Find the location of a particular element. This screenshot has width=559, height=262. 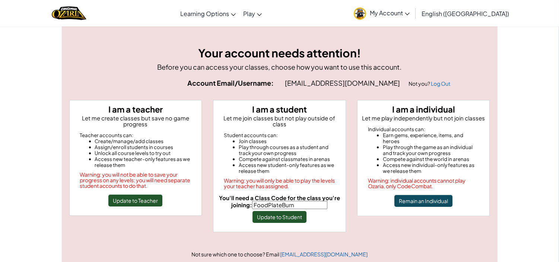

img: Home is located at coordinates (69, 13).